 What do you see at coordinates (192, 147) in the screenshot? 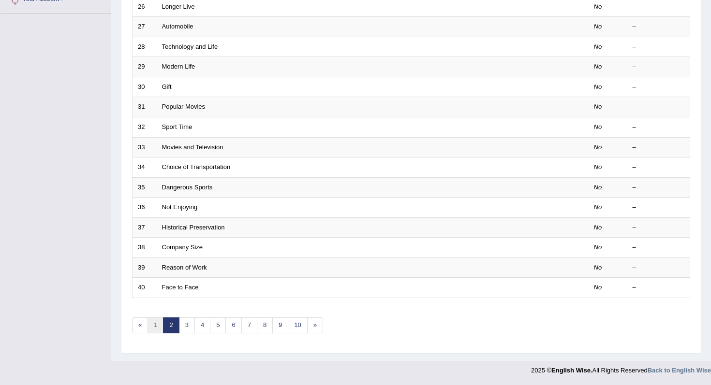
I see `a: Movies and Television` at bounding box center [192, 147].